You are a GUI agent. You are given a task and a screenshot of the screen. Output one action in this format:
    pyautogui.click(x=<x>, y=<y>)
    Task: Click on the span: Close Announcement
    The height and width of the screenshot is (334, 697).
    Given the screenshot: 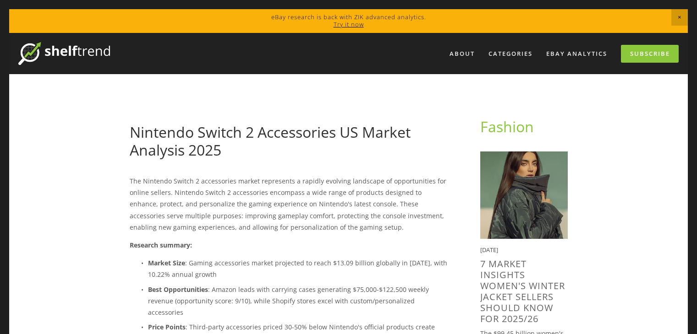 What is the action you would take?
    pyautogui.click(x=679, y=17)
    